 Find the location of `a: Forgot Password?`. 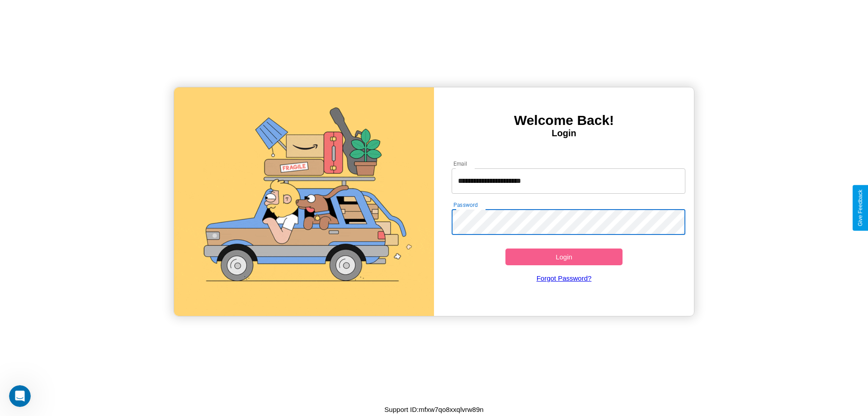

a: Forgot Password? is located at coordinates (564, 278).